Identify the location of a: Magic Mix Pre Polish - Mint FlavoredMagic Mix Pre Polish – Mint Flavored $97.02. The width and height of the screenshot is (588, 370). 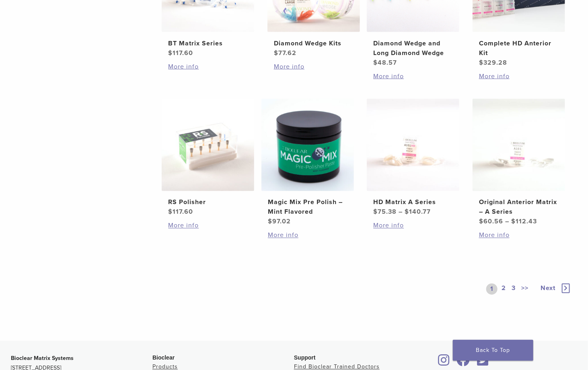
(307, 163).